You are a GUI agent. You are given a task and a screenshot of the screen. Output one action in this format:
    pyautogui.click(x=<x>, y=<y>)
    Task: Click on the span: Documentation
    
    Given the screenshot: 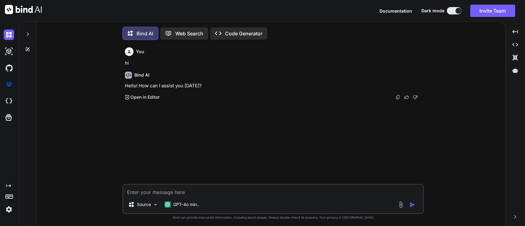 What is the action you would take?
    pyautogui.click(x=396, y=11)
    